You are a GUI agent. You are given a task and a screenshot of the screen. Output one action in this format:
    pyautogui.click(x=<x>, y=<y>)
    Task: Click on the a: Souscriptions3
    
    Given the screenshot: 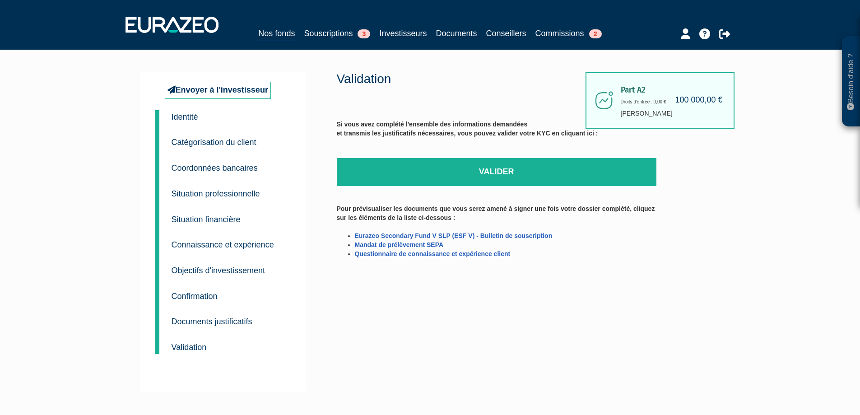 What is the action you would take?
    pyautogui.click(x=337, y=33)
    